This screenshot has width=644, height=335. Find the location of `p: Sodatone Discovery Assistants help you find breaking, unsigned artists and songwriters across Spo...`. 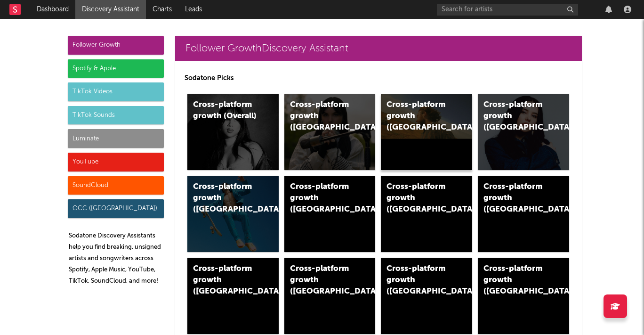

p: Sodatone Discovery Assistants help you find breaking, unsigned artists and songwriters across Spo... is located at coordinates (116, 259).